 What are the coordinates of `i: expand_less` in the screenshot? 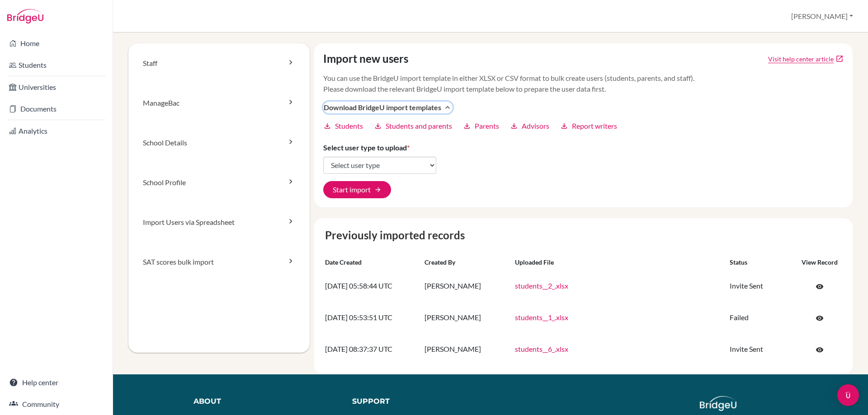 It's located at (447, 107).